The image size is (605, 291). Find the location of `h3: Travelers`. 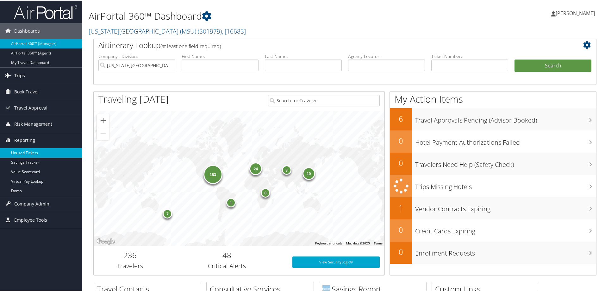

h3: Travelers is located at coordinates (130, 265).